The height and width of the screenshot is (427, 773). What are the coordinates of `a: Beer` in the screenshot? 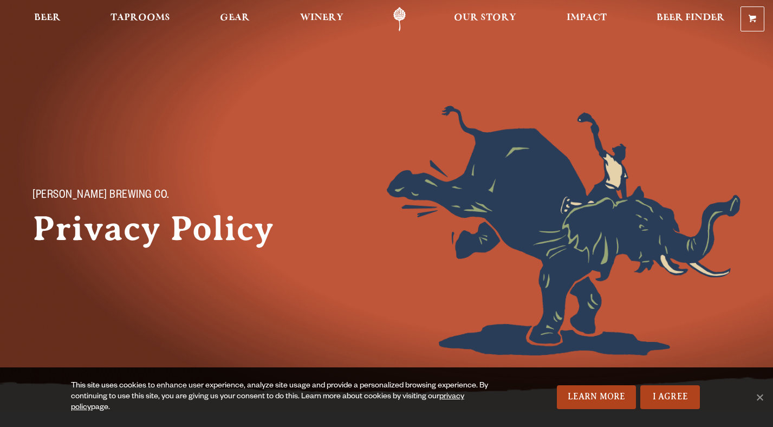 It's located at (47, 19).